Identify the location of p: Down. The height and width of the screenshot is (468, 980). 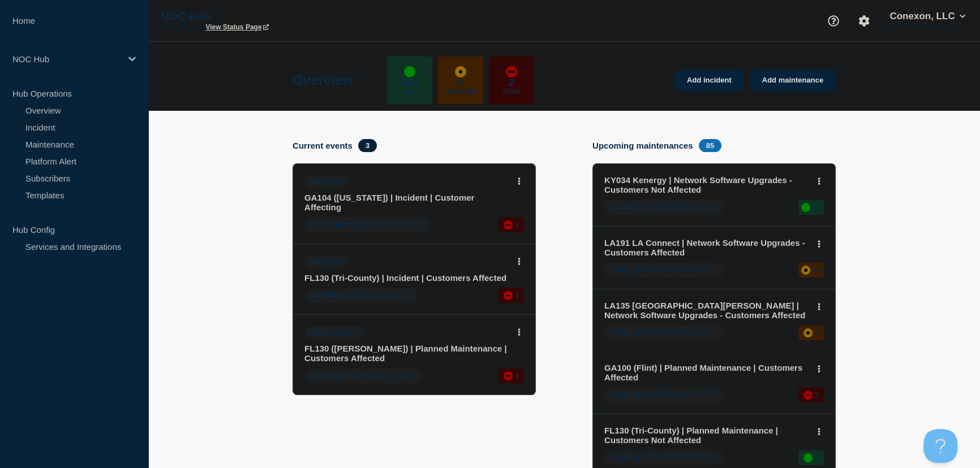
(511, 91).